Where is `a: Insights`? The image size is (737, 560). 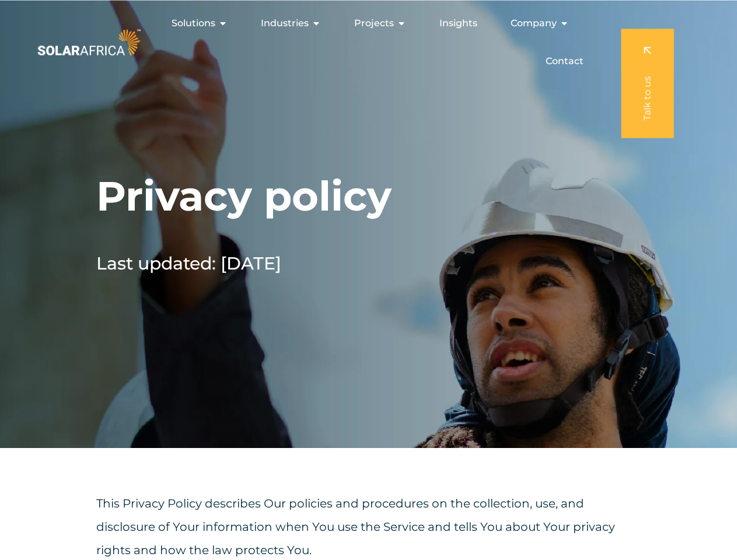
a: Insights is located at coordinates (458, 24).